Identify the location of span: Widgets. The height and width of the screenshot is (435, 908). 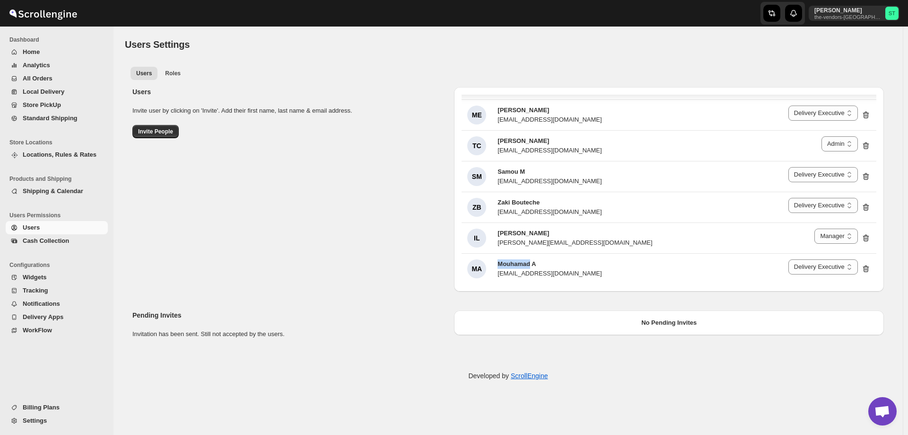
(35, 277).